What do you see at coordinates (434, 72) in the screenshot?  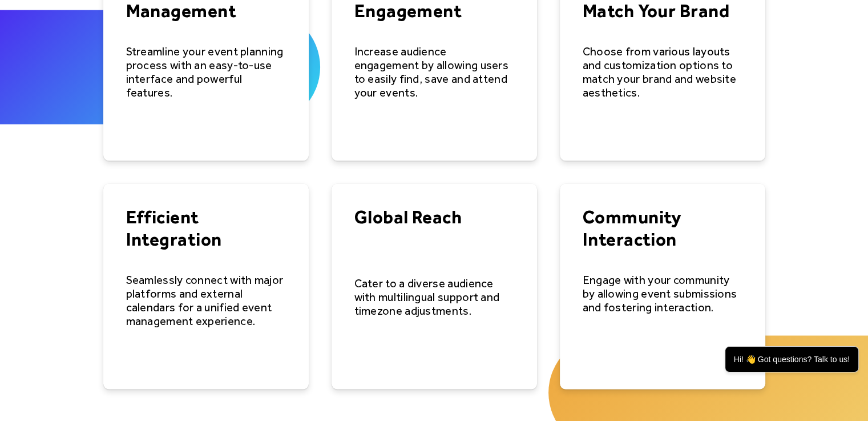 I see `div: Increase audience engagement by allowing users to easily find, save and attend your events.` at bounding box center [434, 72].